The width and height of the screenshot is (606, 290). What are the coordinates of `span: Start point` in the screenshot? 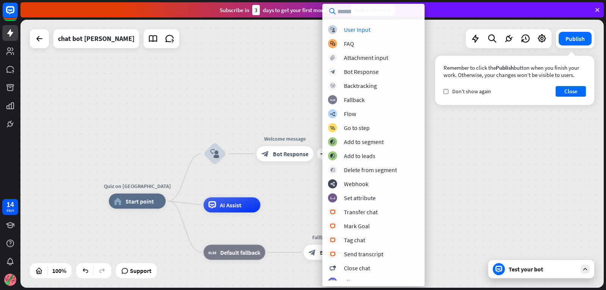 It's located at (139, 201).